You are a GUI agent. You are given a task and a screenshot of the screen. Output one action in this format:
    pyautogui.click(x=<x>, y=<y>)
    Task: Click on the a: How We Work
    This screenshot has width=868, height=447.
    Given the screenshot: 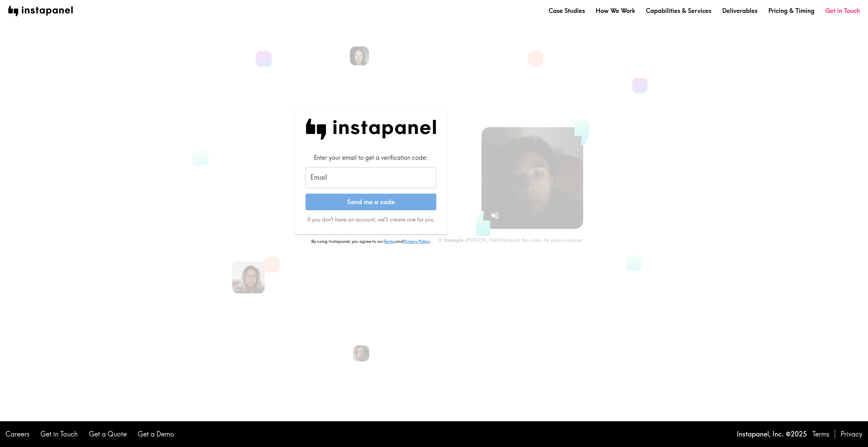 What is the action you would take?
    pyautogui.click(x=616, y=10)
    